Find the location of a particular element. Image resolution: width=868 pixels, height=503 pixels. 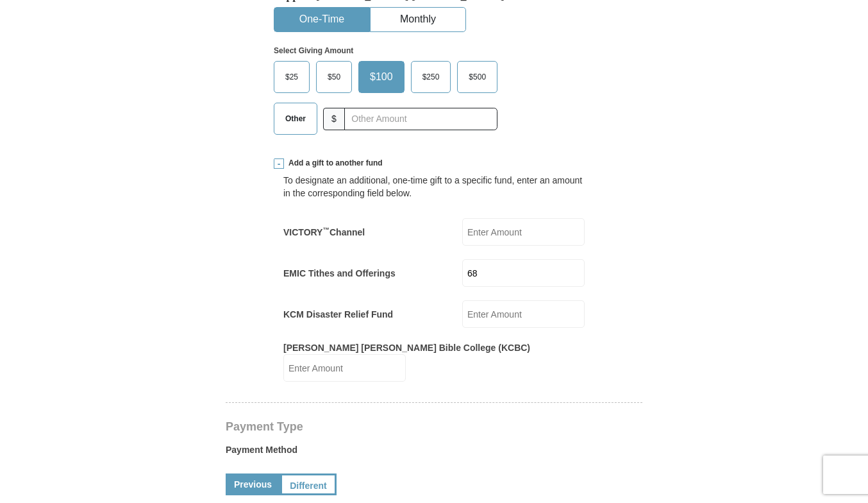

label: EMIC Tithes and Offerings is located at coordinates (339, 274).